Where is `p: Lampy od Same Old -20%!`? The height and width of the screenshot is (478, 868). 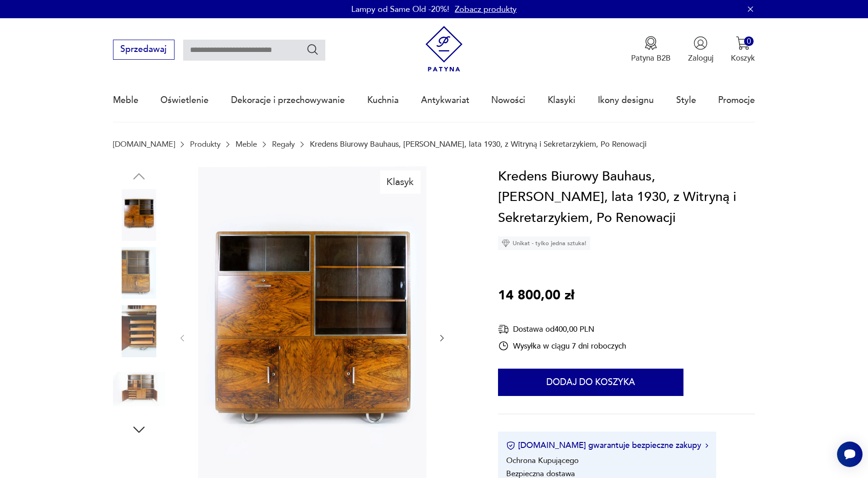 p: Lampy od Same Old -20%! is located at coordinates (400, 9).